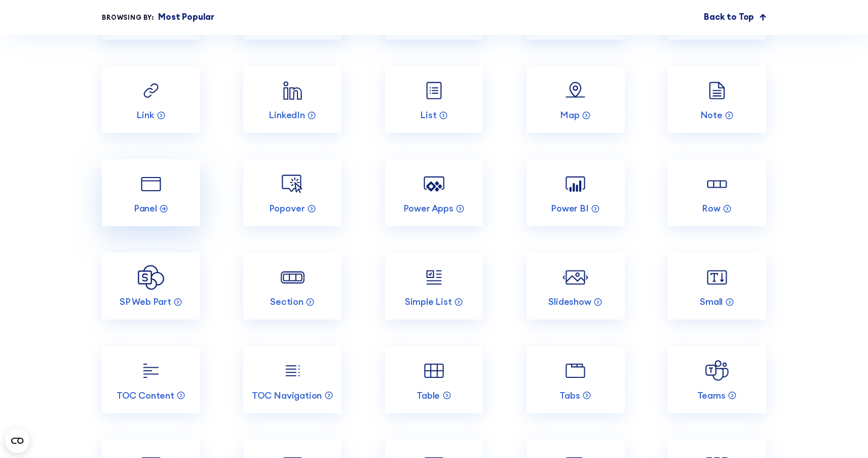 This screenshot has height=458, width=868. Describe the element at coordinates (145, 114) in the screenshot. I see `p: Link` at that location.